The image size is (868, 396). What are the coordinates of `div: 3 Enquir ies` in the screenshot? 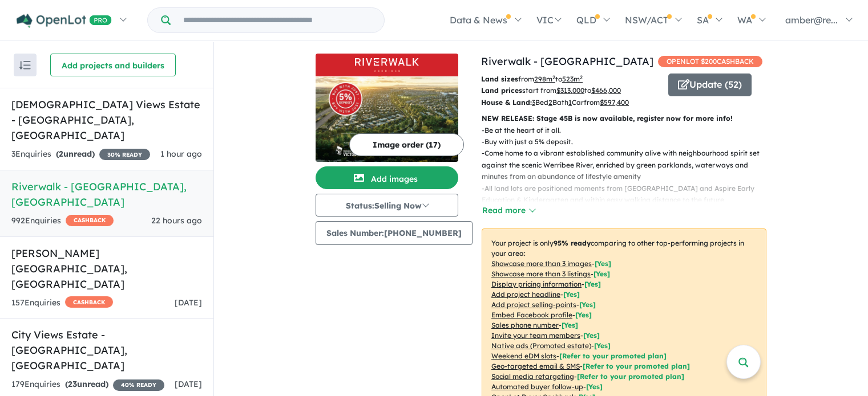 It's located at (80, 154).